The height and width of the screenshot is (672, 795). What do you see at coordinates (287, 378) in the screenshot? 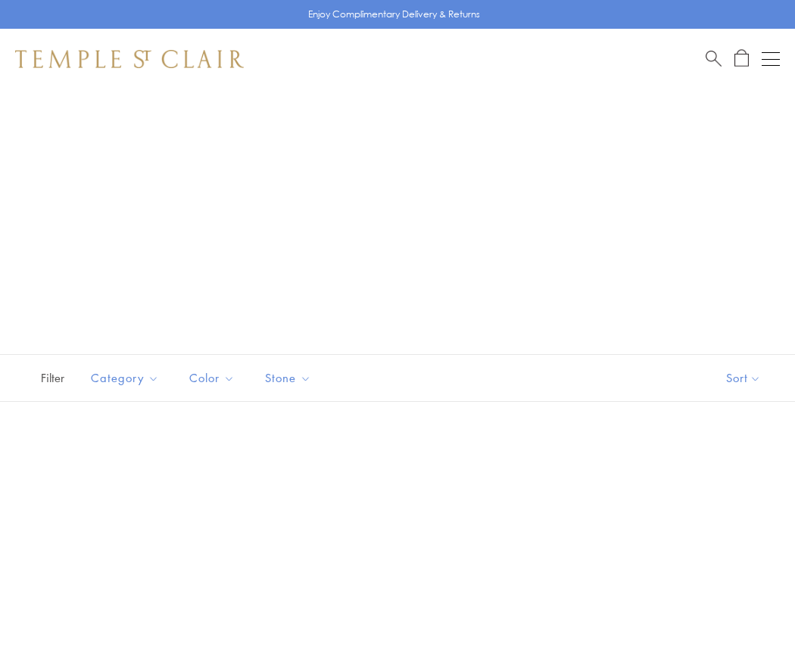
I see `button: Stone` at bounding box center [287, 378].